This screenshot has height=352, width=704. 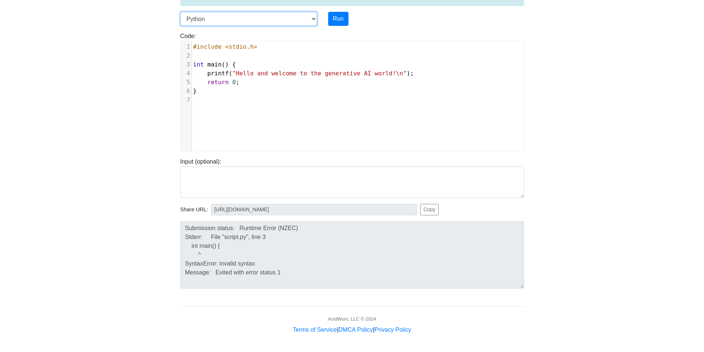 I want to click on span: return, so click(x=218, y=82).